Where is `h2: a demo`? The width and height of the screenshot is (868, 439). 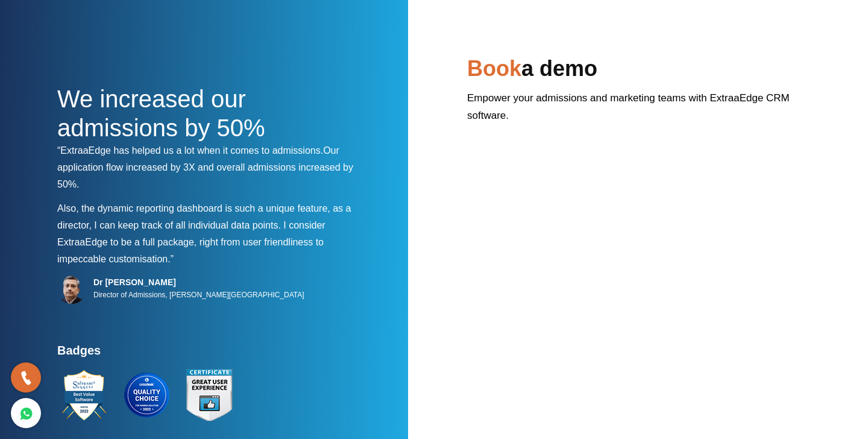 h2: a demo is located at coordinates (639, 72).